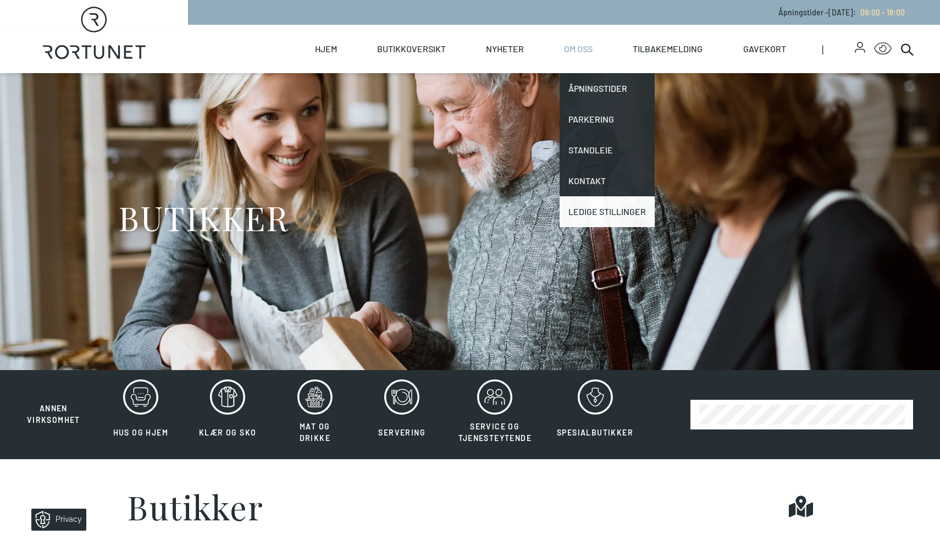 The image size is (940, 540). I want to click on button: Klær og sko, so click(228, 414).